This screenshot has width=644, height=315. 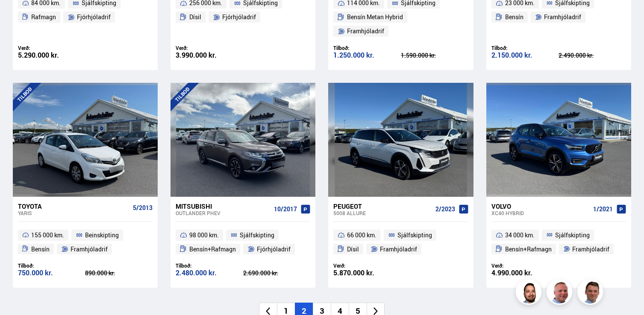 What do you see at coordinates (52, 55) in the screenshot?
I see `div: 5.290.000 kr.` at bounding box center [52, 55].